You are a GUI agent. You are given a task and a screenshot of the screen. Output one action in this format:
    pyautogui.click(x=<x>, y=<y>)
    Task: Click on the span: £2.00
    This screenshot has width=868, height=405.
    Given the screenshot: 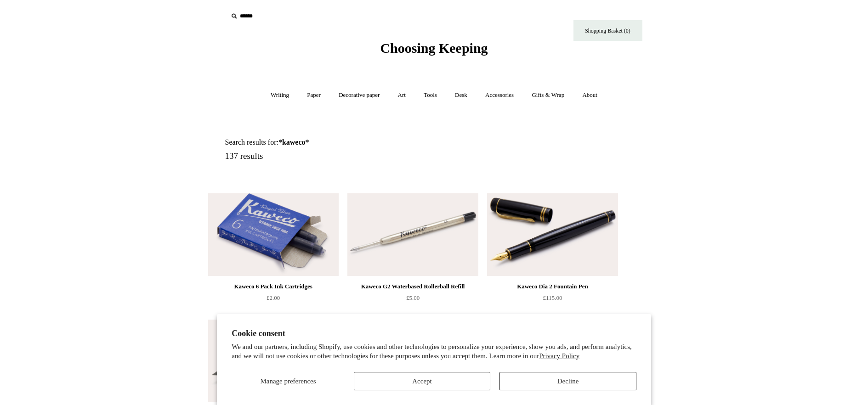 What is the action you would take?
    pyautogui.click(x=273, y=298)
    